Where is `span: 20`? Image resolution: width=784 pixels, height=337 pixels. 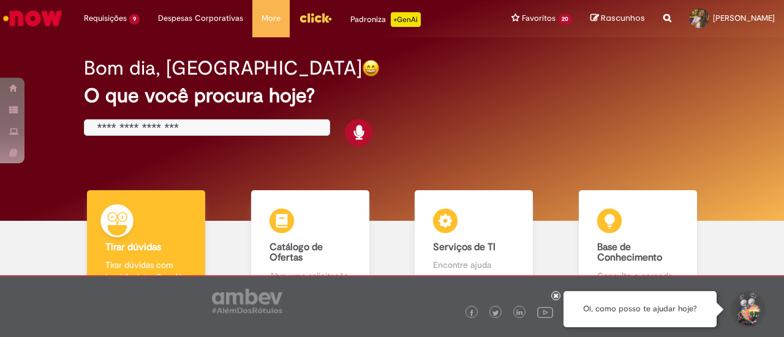 span: 20 is located at coordinates (565, 19).